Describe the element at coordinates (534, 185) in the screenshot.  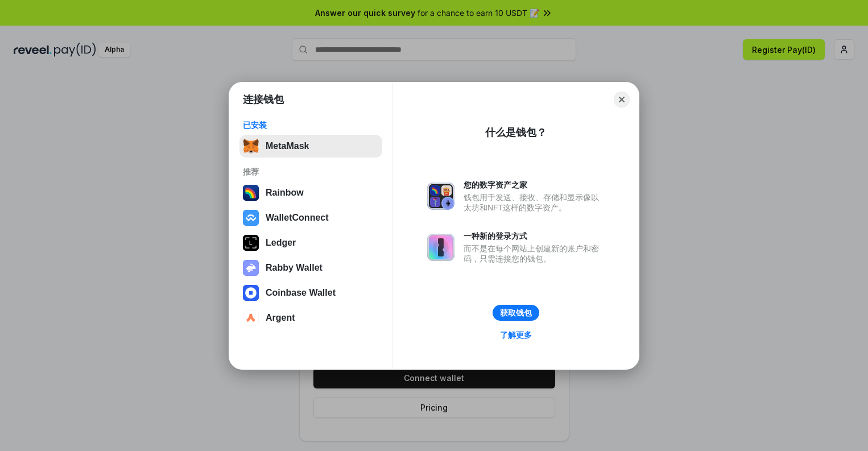
I see `div: 您的数字资产之家` at that location.